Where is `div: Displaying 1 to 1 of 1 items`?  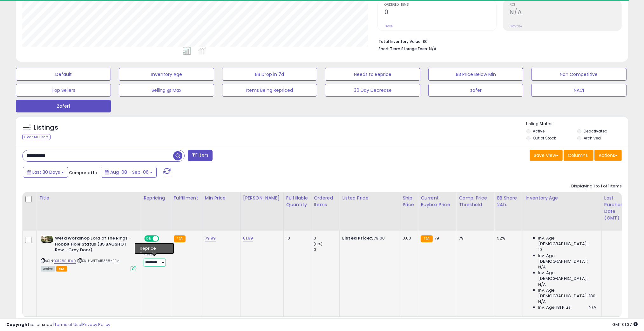
div: Displaying 1 to 1 of 1 items is located at coordinates (596, 186).